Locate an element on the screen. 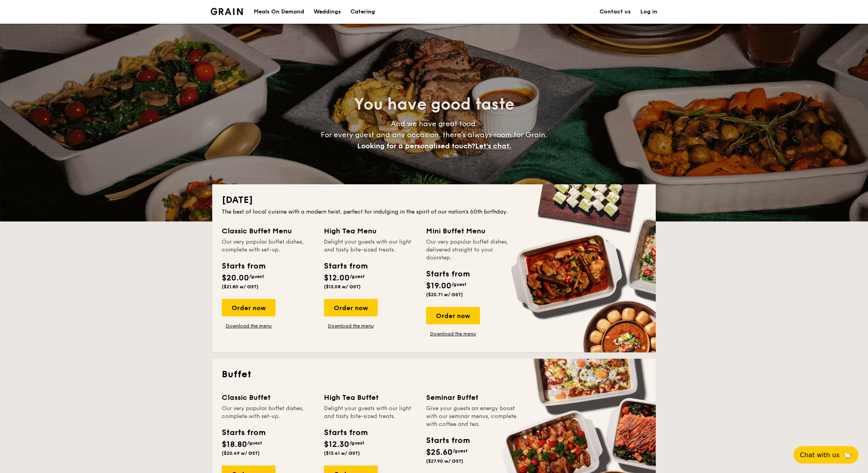  span: ($20.71 w/ GST) is located at coordinates (444, 294).